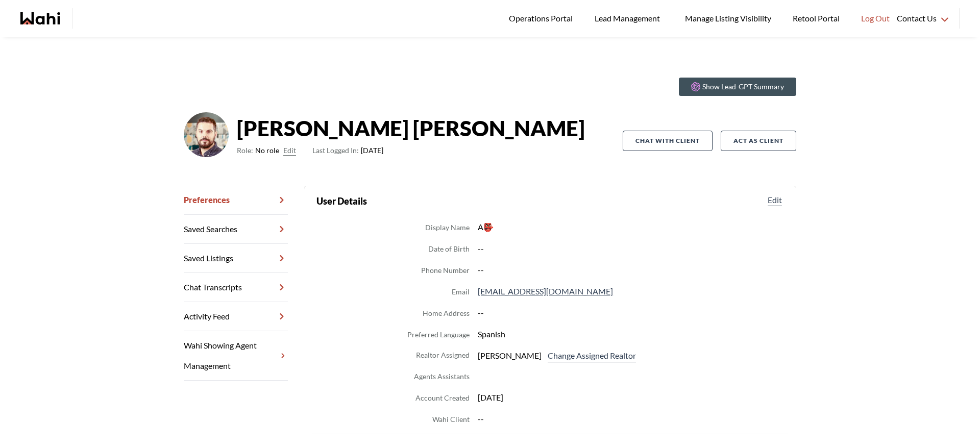  Describe the element at coordinates (628, 18) in the screenshot. I see `span: Lead Management` at that location.